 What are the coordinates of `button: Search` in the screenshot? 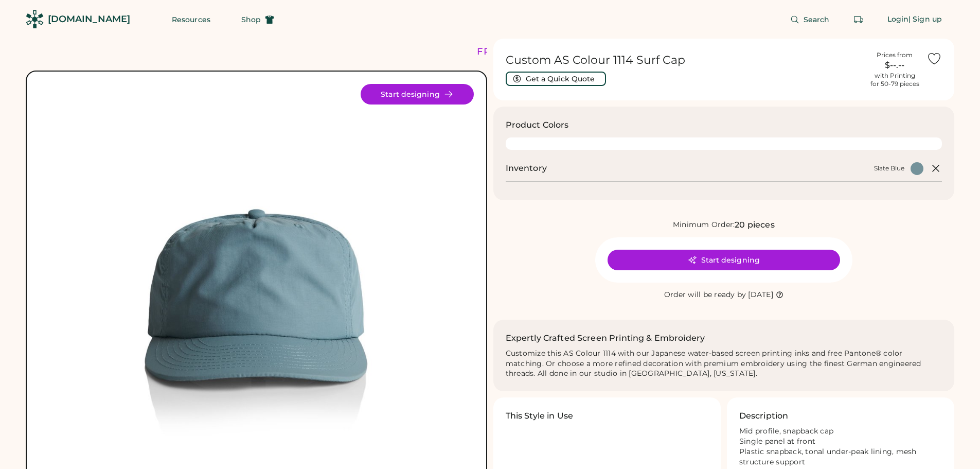 It's located at (810, 20).